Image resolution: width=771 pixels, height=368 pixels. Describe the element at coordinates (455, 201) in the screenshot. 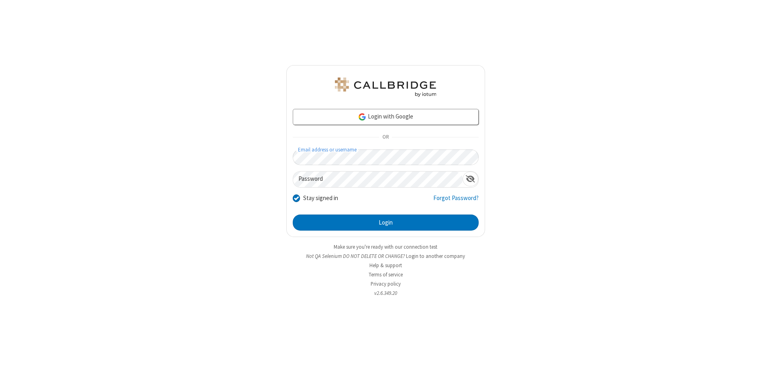

I see `a: Forgot Password?` at that location.